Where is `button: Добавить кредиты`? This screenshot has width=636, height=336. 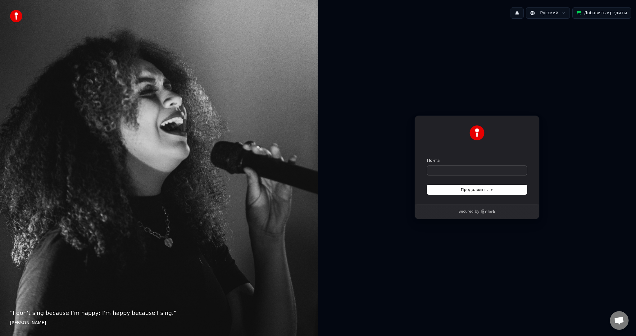 button: Добавить кредиты is located at coordinates (602, 13).